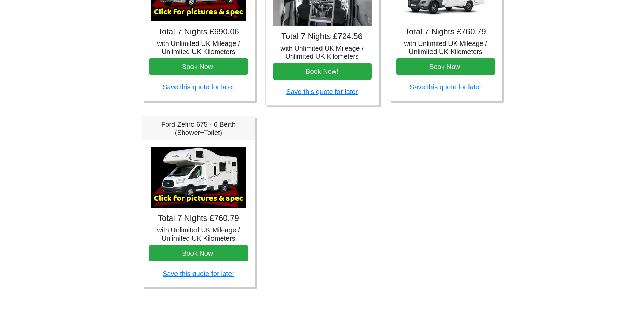  What do you see at coordinates (199, 178) in the screenshot?
I see `img: Ford Zefiro 675 - 6 Berth (Shower+Toilet)` at bounding box center [199, 178].